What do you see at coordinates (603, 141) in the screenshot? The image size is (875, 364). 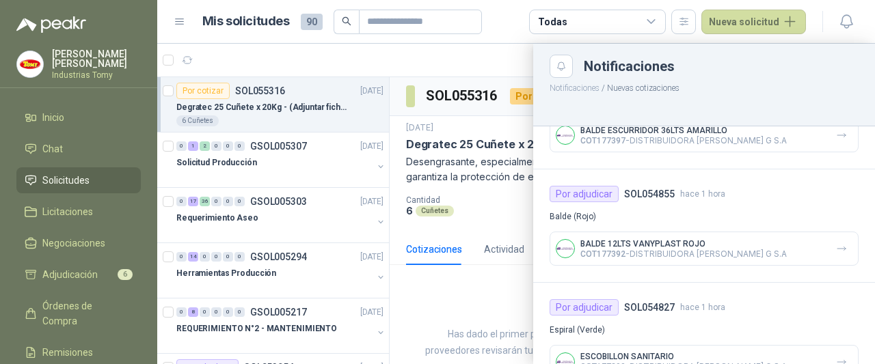 I see `span: COT177397` at bounding box center [603, 141].